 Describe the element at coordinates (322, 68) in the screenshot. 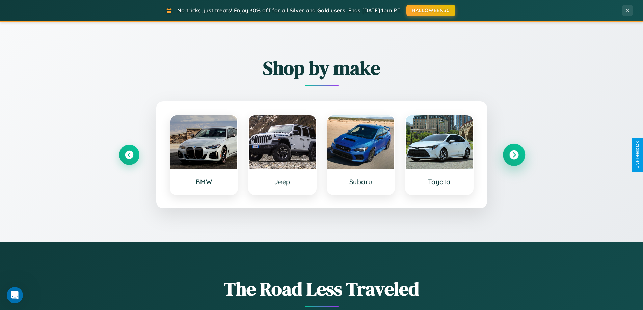

I see `h2: Shop by make` at that location.